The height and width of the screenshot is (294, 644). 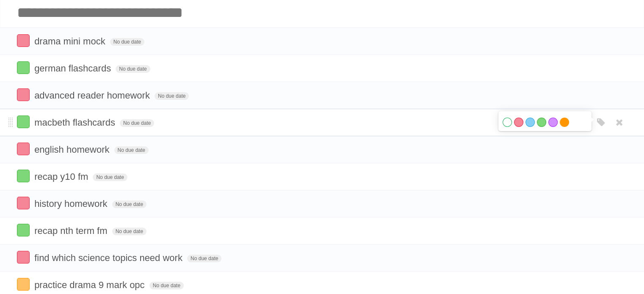 What do you see at coordinates (76, 122) in the screenshot?
I see `span: macbeth flashcards` at bounding box center [76, 122].